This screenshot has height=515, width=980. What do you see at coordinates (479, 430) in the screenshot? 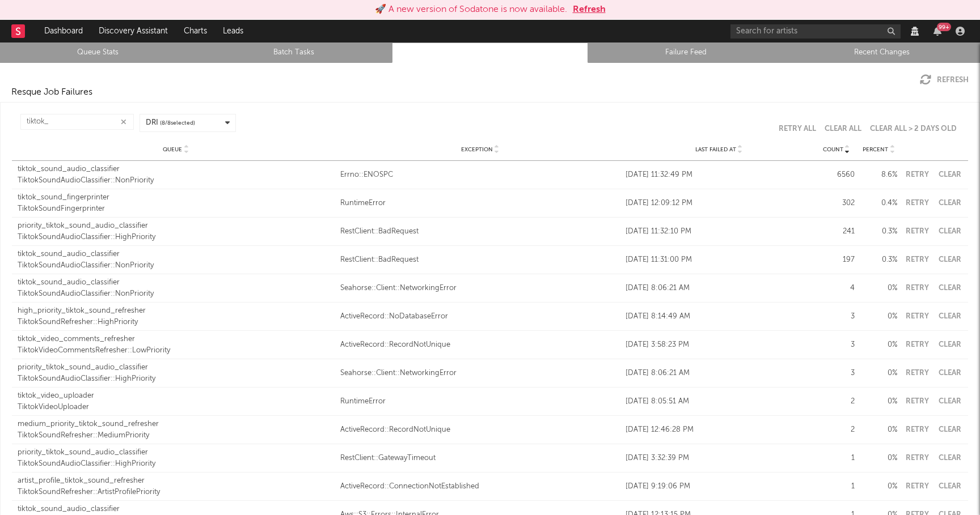
I see `div: ActiveRecord::RecordNotUnique` at bounding box center [479, 430].